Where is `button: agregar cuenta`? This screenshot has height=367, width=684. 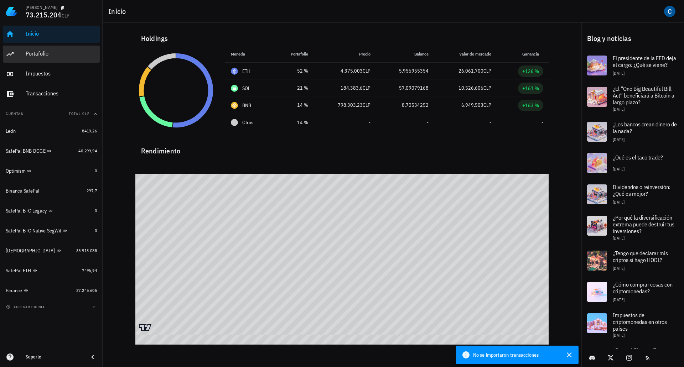
button: agregar cuenta is located at coordinates (26, 307).